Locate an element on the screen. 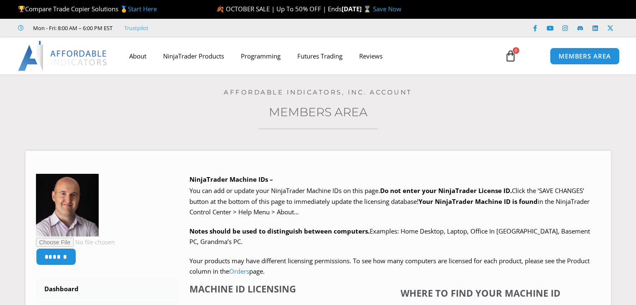 The image size is (636, 305). a: Reviews is located at coordinates (371, 56).